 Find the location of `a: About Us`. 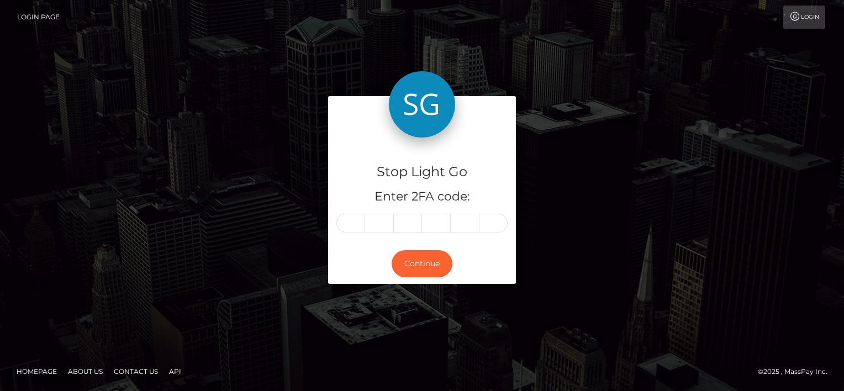

a: About Us is located at coordinates (85, 371).